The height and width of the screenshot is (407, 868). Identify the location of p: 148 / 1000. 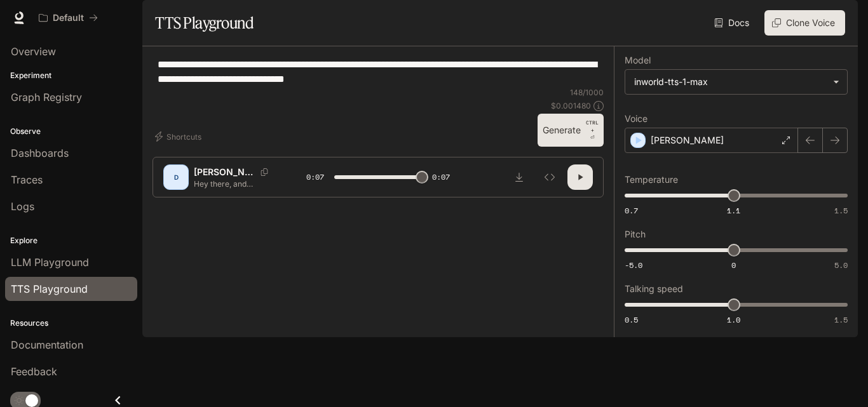
(587, 92).